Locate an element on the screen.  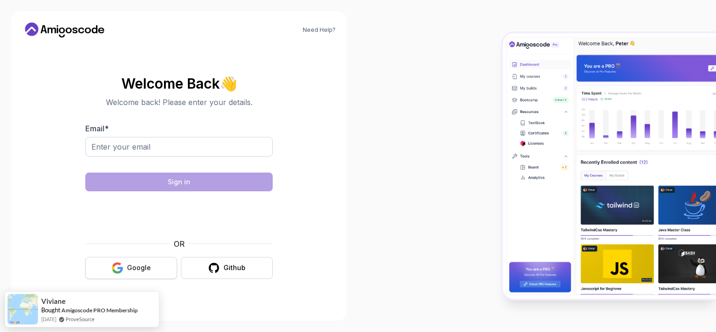
div: Google is located at coordinates (139, 267).